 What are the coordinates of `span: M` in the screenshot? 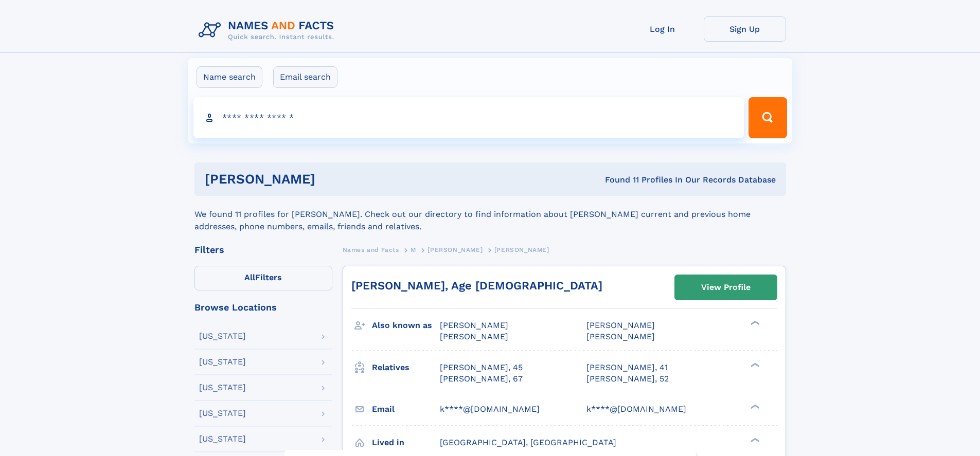 It's located at (413, 250).